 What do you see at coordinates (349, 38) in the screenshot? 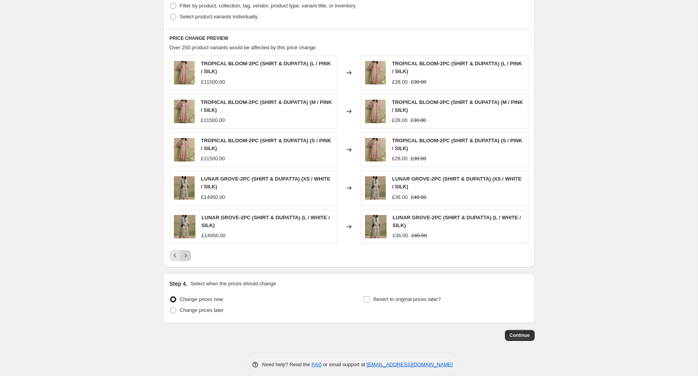
I see `h6: PRICE CHANGE PREVIEW` at bounding box center [349, 38].